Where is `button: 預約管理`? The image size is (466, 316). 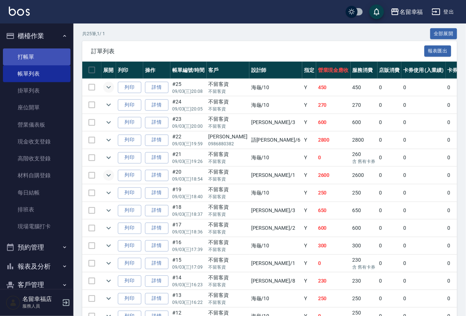
button: 預約管理 is located at coordinates (37, 247).